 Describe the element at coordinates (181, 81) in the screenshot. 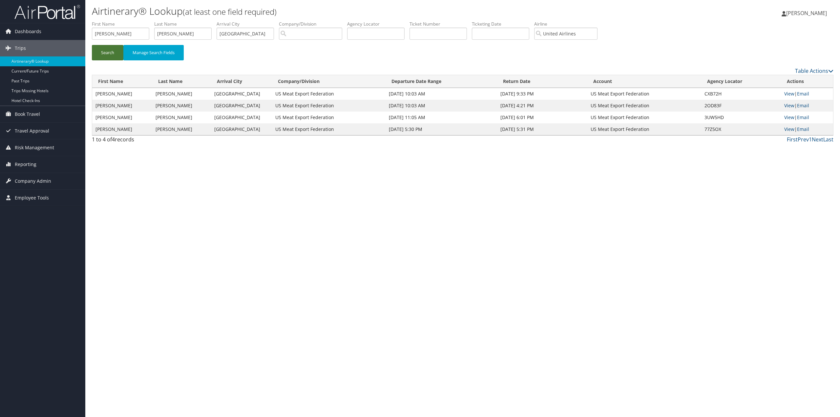

I see `th: Last Name: activate to sort column ascending` at that location.